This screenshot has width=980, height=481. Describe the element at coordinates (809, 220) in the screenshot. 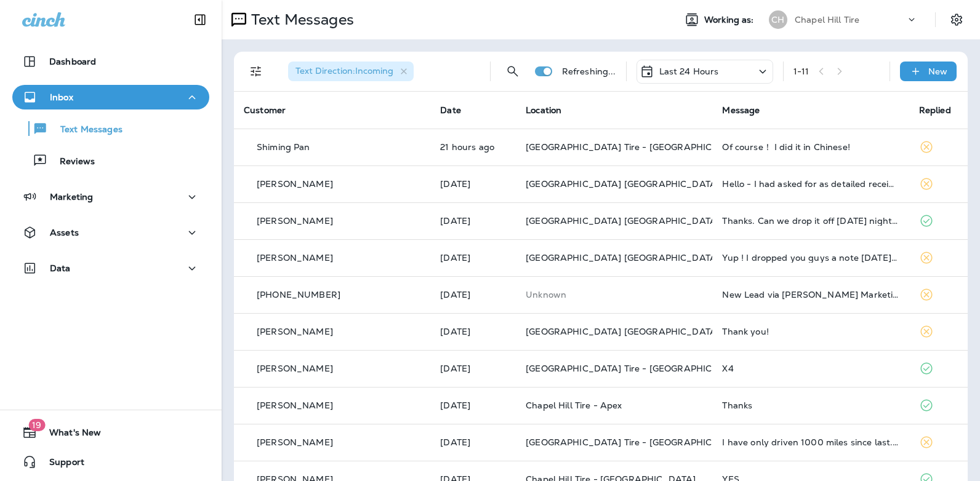

I see `div: Thanks. Can we drop it off Monday night for an oil change and tire rotation on Tuesday?` at that location.